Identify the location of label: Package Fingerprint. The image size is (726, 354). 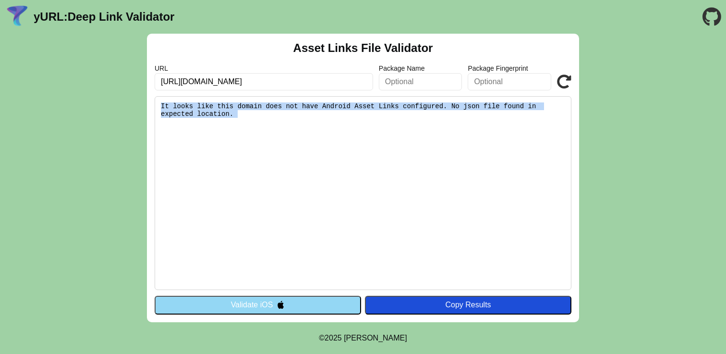
(510, 68).